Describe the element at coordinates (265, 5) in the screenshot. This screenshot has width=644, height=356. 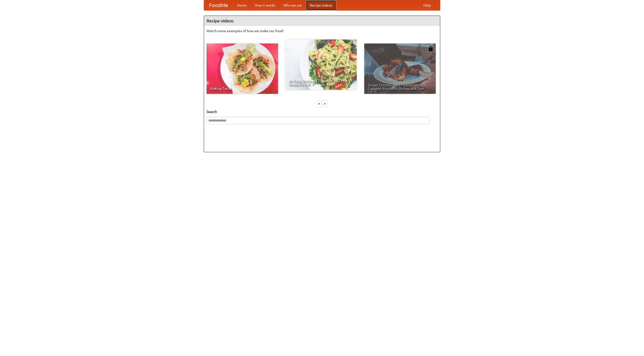
I see `a: How it works` at that location.